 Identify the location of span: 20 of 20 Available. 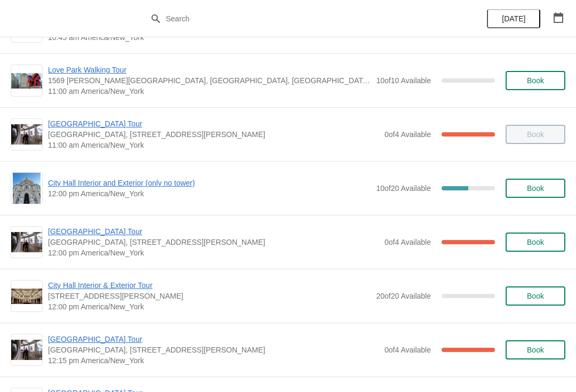
(404, 296).